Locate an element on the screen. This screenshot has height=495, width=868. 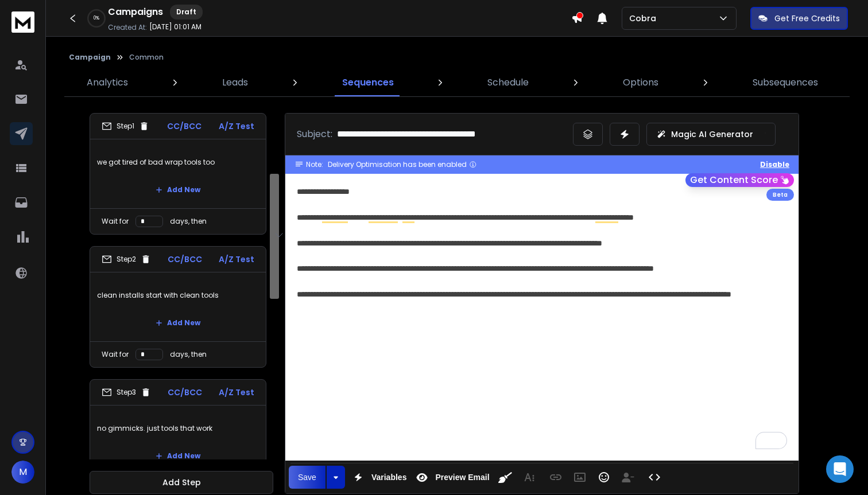
button: Clean HTML is located at coordinates (505, 477).